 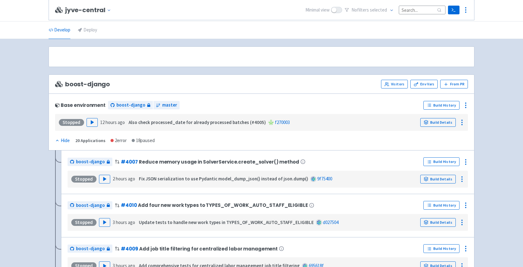 I want to click on button: jyve-central, so click(x=89, y=10).